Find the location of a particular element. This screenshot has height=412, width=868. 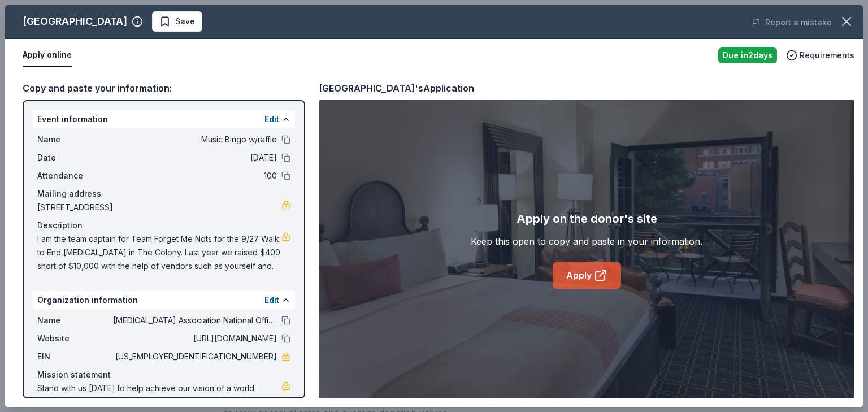

button: Apply online is located at coordinates (47, 55).